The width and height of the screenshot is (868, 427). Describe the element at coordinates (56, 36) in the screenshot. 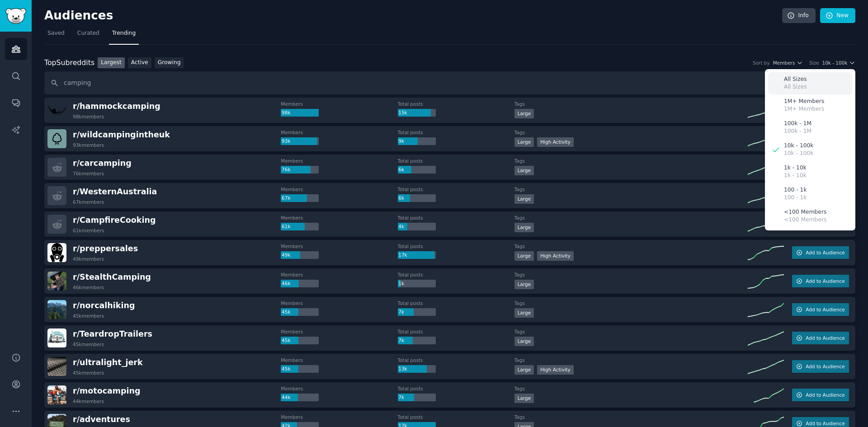

I see `a: Saved` at that location.